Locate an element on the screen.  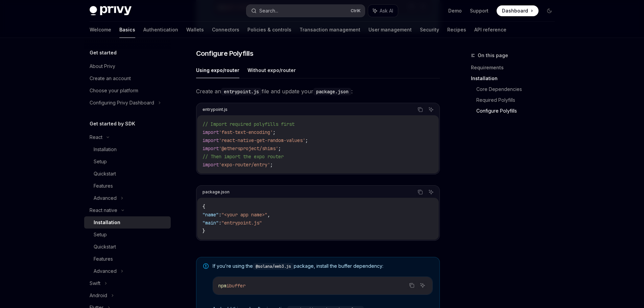
div: React native is located at coordinates (104, 210).